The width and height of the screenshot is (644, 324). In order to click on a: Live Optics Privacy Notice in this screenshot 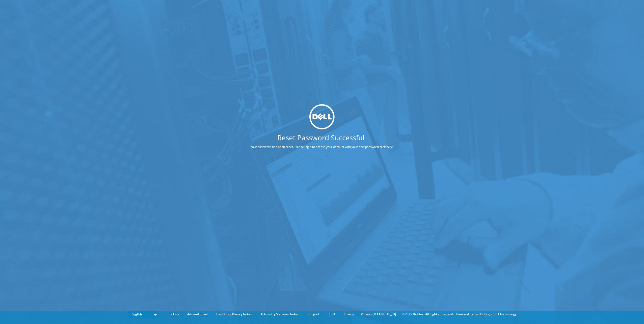, I will do `click(234, 314)`.